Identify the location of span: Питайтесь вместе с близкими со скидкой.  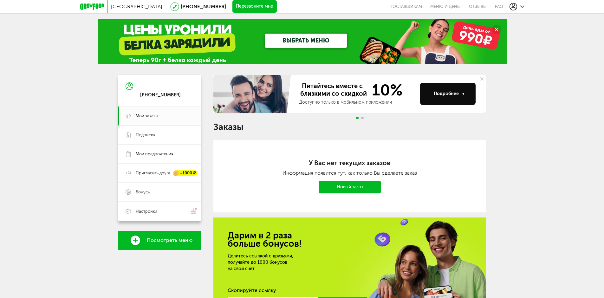
(333, 90).